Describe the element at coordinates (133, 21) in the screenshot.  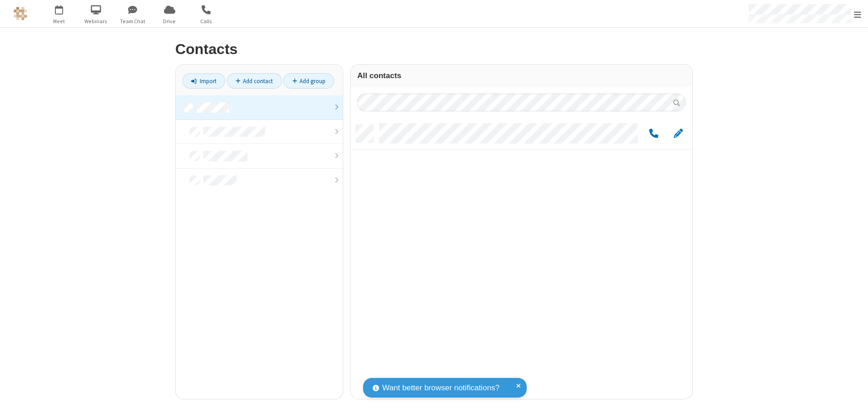
I see `span: Team Chat` at that location.